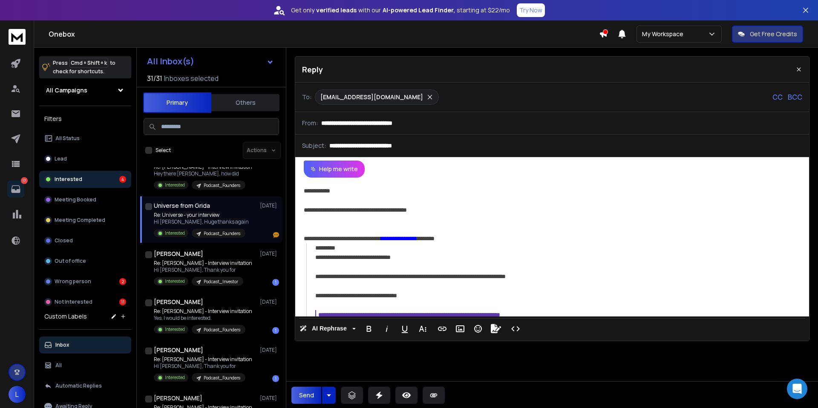 The width and height of the screenshot is (818, 408). Describe the element at coordinates (58, 366) in the screenshot. I see `p: All` at that location.